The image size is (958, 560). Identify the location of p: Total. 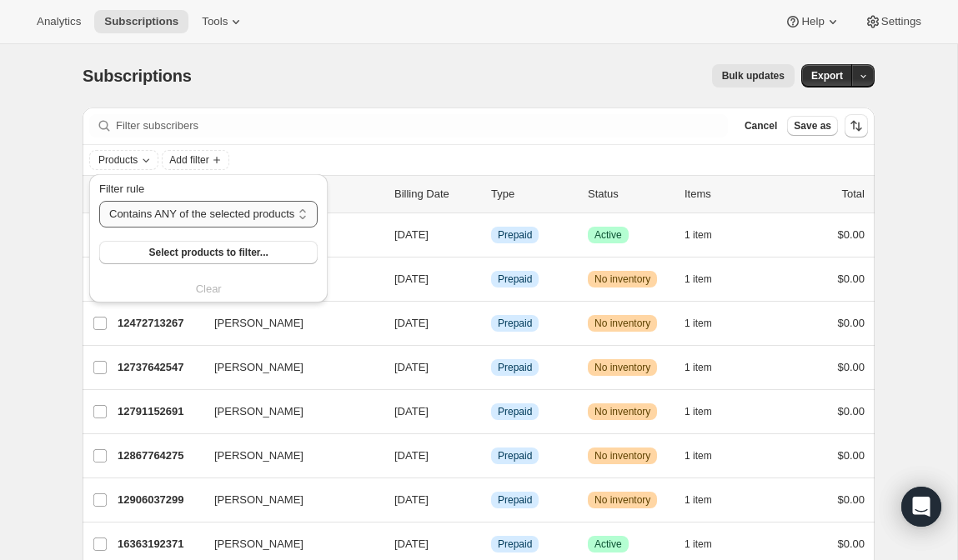
(853, 194).